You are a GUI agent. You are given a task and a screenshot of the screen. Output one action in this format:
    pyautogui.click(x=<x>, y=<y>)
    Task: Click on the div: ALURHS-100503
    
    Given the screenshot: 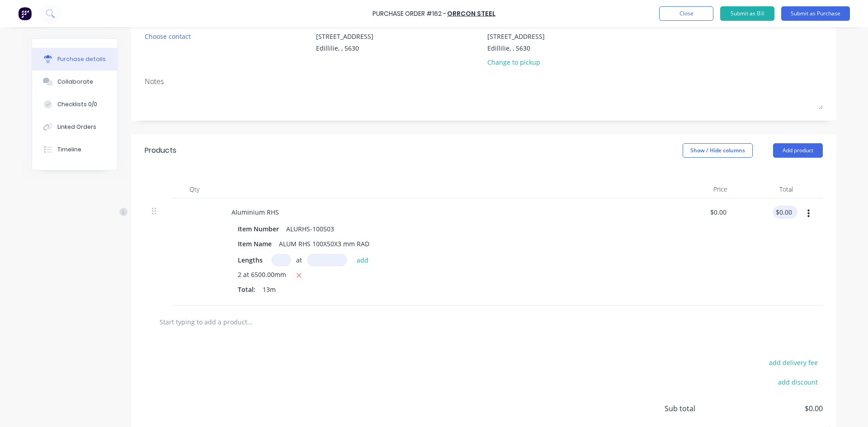 What is the action you would take?
    pyautogui.click(x=310, y=229)
    